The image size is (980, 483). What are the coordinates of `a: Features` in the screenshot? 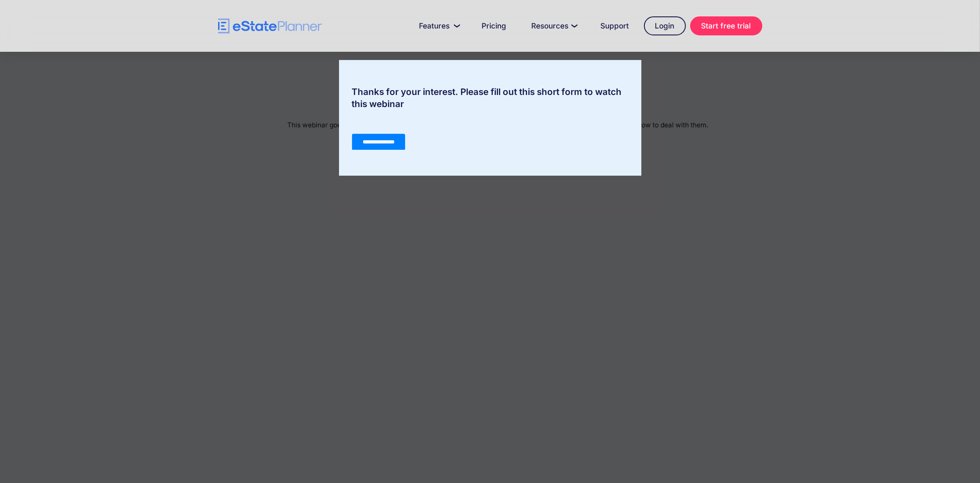 It's located at (438, 26).